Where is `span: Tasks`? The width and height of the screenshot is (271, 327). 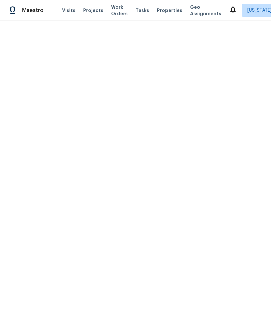 span: Tasks is located at coordinates (142, 10).